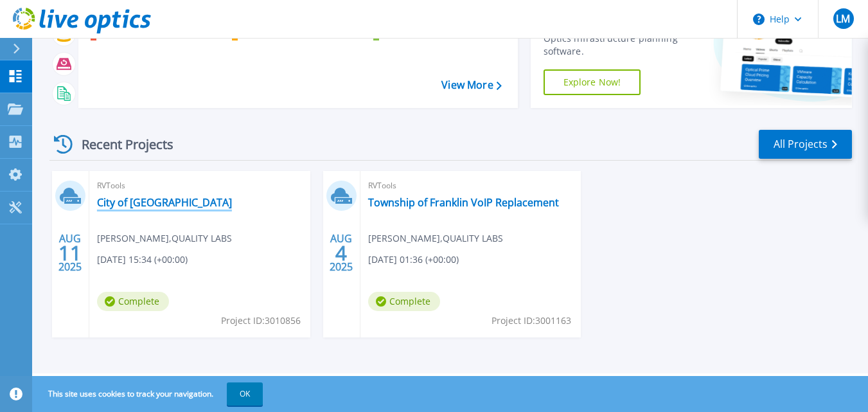 The width and height of the screenshot is (868, 412). I want to click on div: Recent Projects, so click(120, 144).